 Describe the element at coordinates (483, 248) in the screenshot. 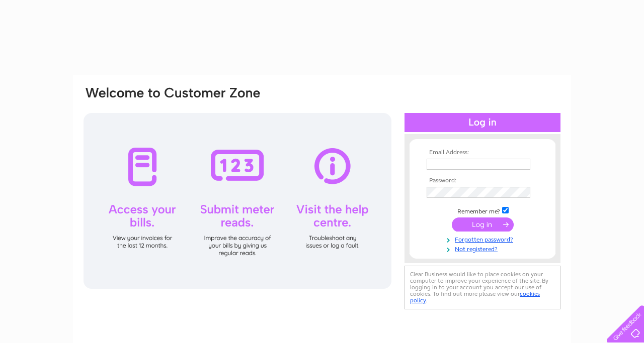

I see `a: Not registered?` at that location.